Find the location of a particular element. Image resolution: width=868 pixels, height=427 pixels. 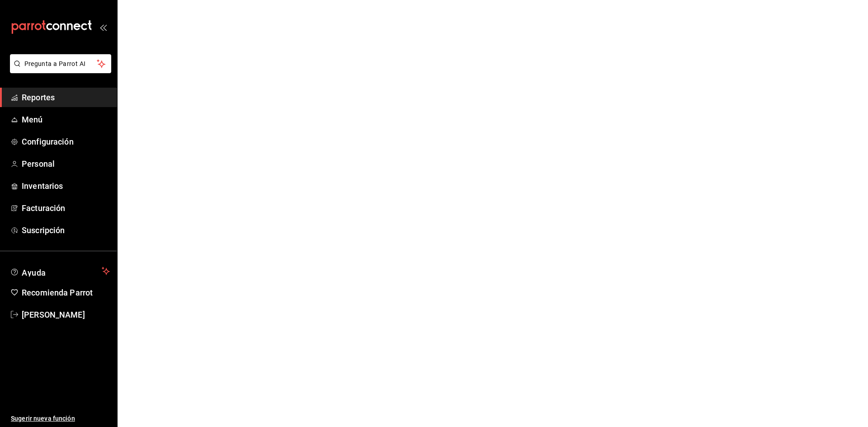

button: Pregunta a Parrot AI is located at coordinates (60, 64).